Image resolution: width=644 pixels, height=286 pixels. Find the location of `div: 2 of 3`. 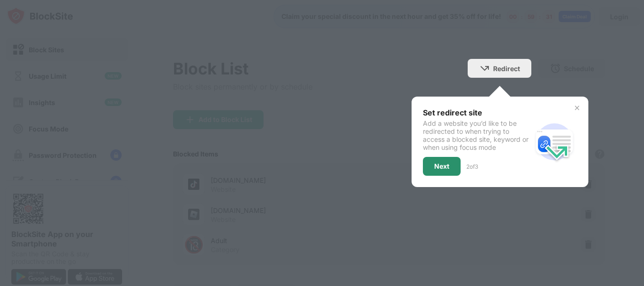

div: 2 of 3 is located at coordinates (472, 166).